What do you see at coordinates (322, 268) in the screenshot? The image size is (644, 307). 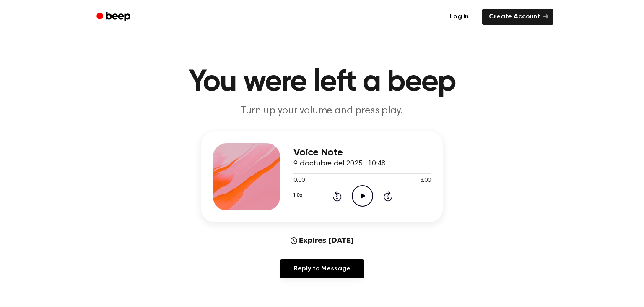 I see `a: Reply to Message` at bounding box center [322, 268].